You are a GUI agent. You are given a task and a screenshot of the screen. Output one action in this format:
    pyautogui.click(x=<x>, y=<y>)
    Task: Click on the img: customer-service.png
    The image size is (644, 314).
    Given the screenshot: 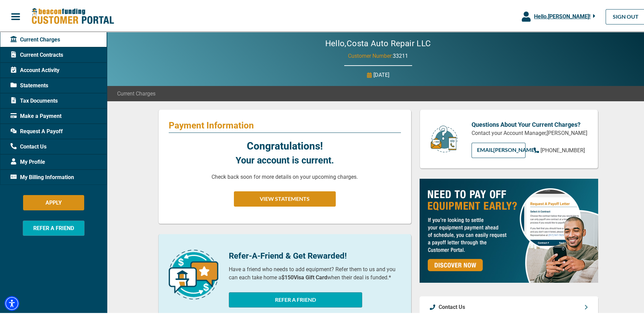 What is the action you would take?
    pyautogui.click(x=444, y=138)
    